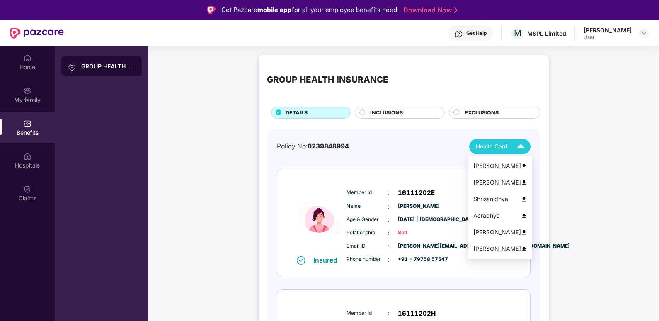 Image resolution: width=659 pixels, height=321 pixels. What do you see at coordinates (500, 199) in the screenshot?
I see `div: Shrisanidhya` at bounding box center [500, 199].